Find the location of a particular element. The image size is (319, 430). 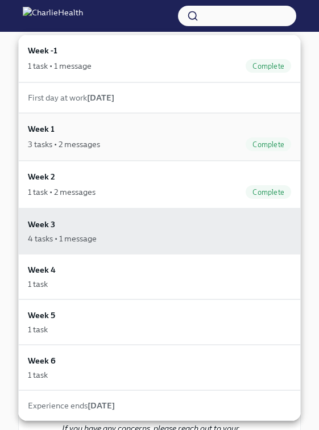

h6: Week 3 is located at coordinates (41, 224).